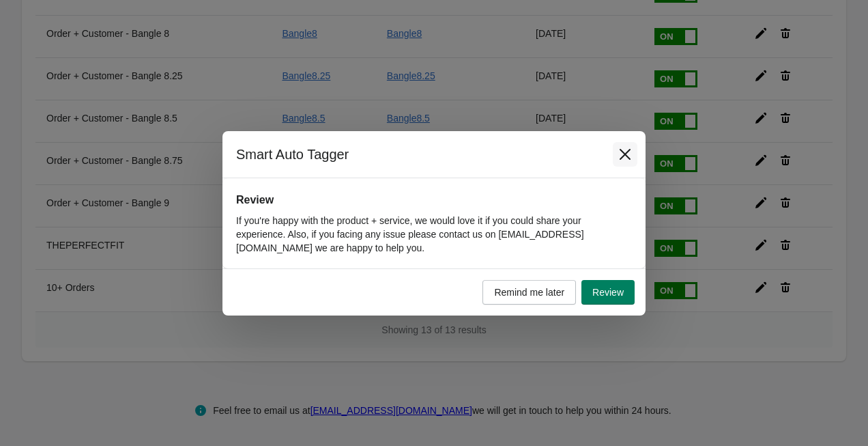 The height and width of the screenshot is (446, 868). Describe the element at coordinates (529, 292) in the screenshot. I see `button: Remind me later` at that location.